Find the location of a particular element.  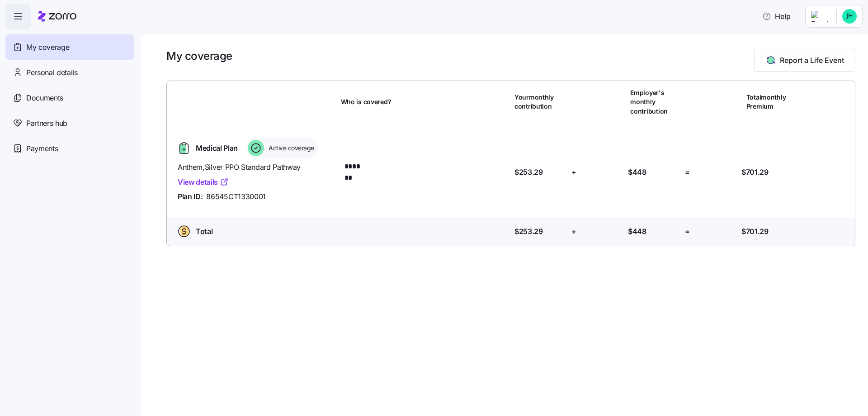

span: Help is located at coordinates (776, 16).